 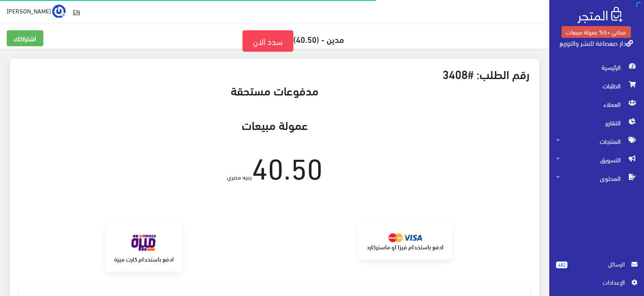 What do you see at coordinates (596, 43) in the screenshot?
I see `a: دار صفصافة للنشر والتوزيع` at bounding box center [596, 43].